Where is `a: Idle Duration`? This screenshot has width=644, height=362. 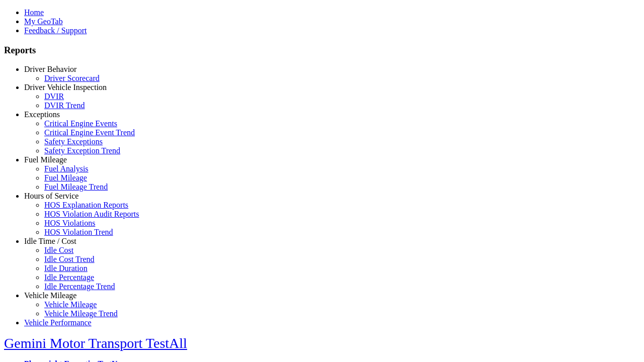
a: Idle Duration is located at coordinates (66, 268).